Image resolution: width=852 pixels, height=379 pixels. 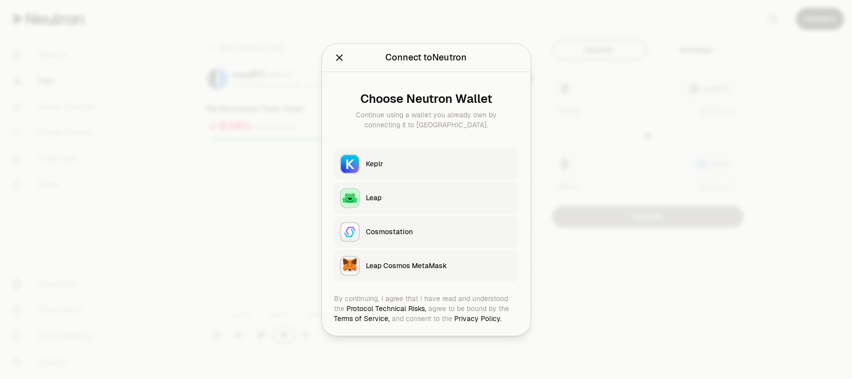 I want to click on img: Leap, so click(x=350, y=198).